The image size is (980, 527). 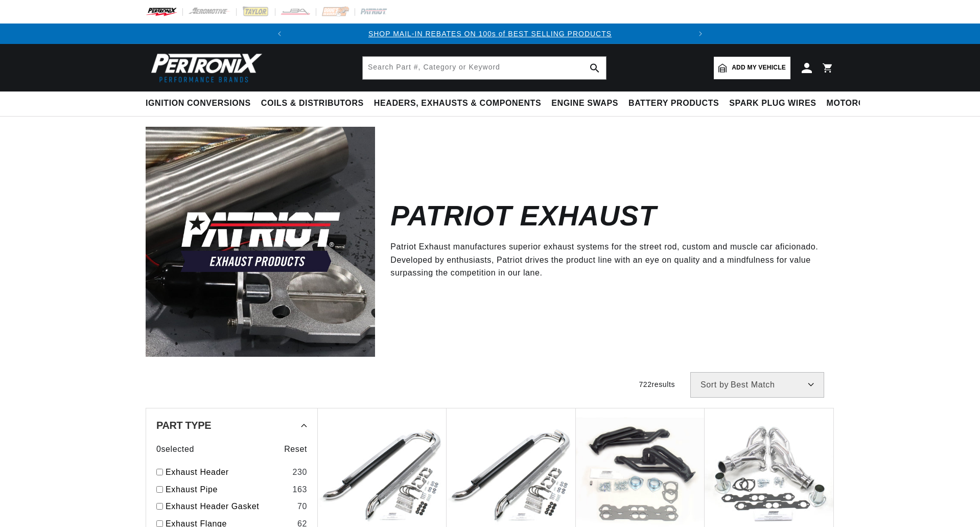 I want to click on span: Sort by, so click(x=714, y=385).